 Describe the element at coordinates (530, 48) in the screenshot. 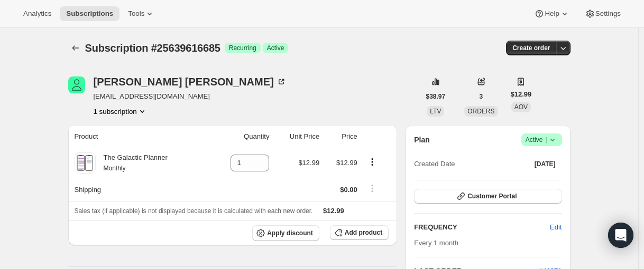

I see `span: Create order` at that location.